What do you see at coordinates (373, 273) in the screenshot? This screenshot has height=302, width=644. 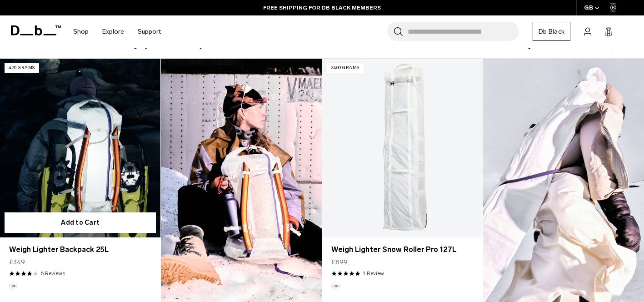 I see `a: 1 reviews` at bounding box center [373, 273].